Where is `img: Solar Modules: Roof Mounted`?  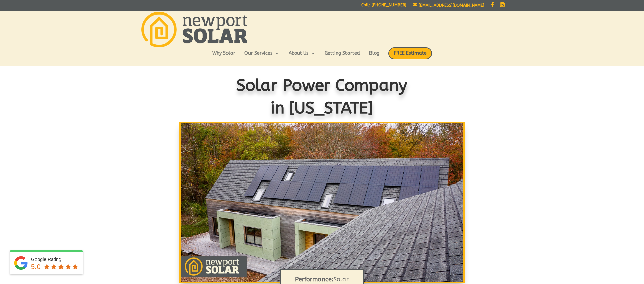
img: Solar Modules: Roof Mounted is located at coordinates (322, 203).